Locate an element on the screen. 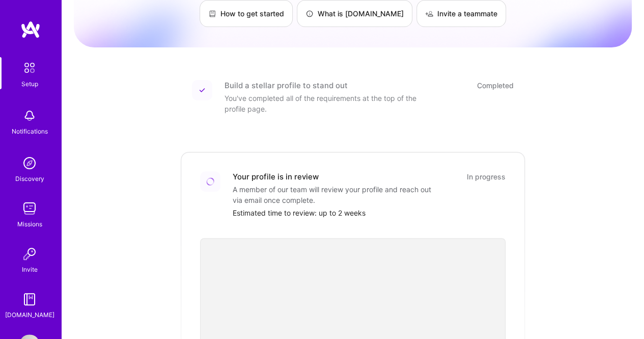  img: bell is located at coordinates (29, 115).